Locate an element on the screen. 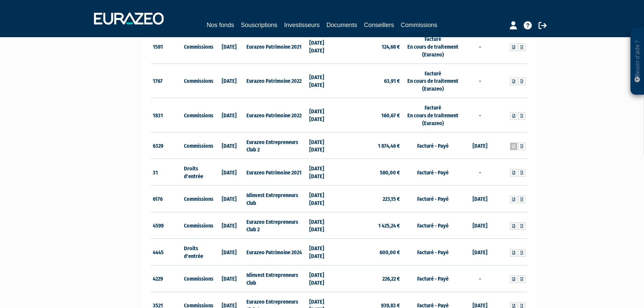 The image size is (644, 308). td: 160,67 € is located at coordinates (370, 115).